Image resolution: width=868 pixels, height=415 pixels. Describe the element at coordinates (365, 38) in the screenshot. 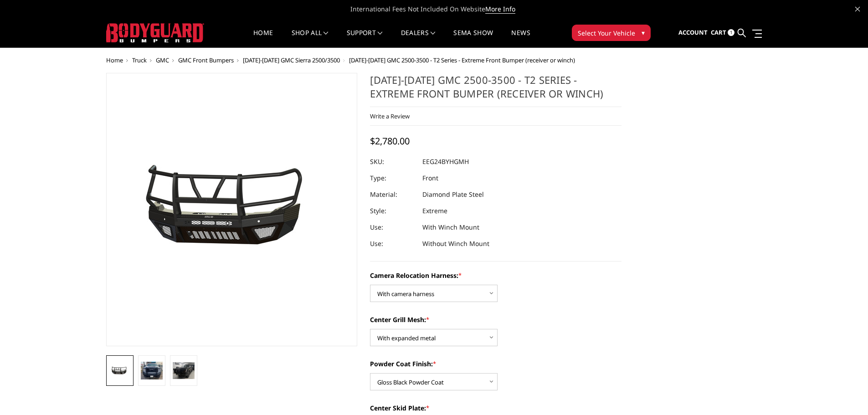

I see `a: Support` at that location.